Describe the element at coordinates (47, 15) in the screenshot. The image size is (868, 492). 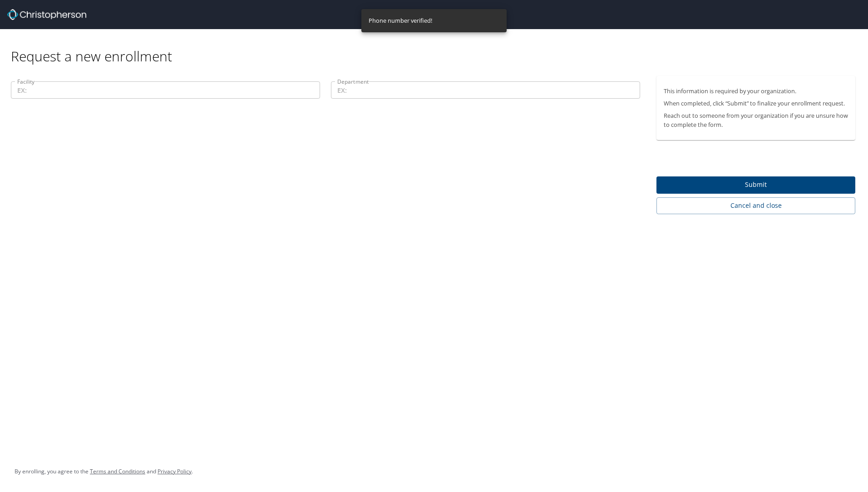
I see `img: cbt logo` at that location.